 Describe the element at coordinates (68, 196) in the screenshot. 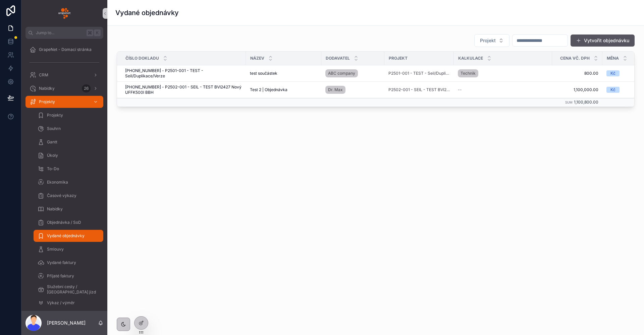

I see `a: Časové výkazy` at that location.